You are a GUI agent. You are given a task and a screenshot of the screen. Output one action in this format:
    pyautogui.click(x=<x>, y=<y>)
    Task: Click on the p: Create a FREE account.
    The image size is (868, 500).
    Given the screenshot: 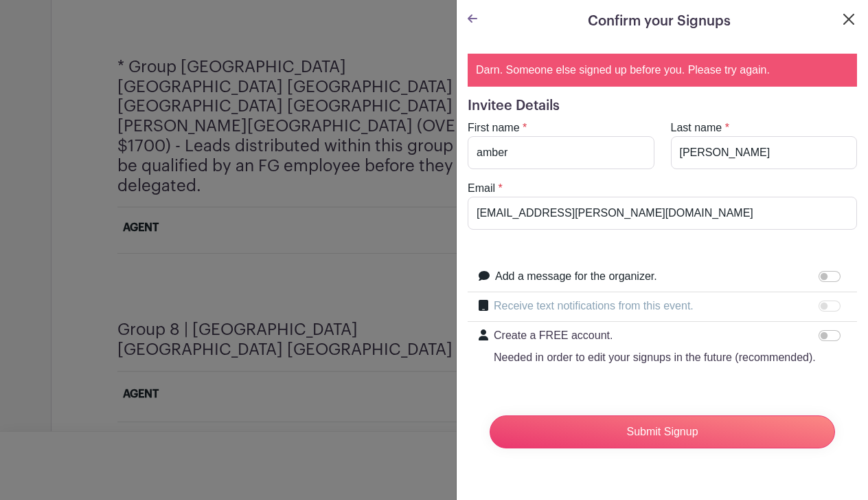 What is the action you would take?
    pyautogui.click(x=654, y=335)
    